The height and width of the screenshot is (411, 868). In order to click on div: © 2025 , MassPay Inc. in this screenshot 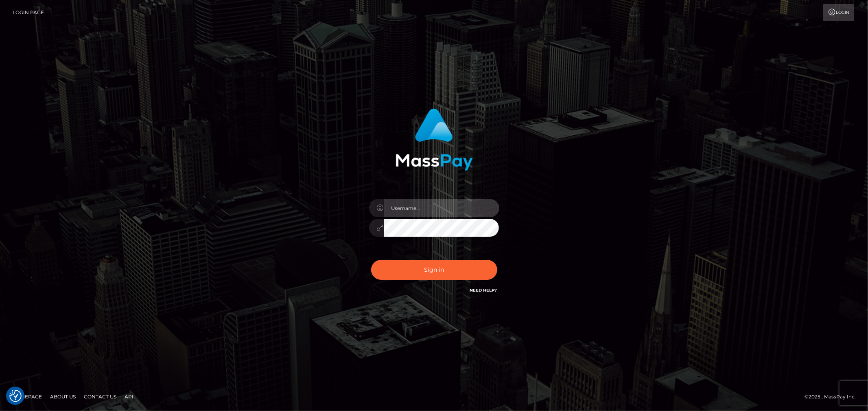, I will do `click(833, 397)`.